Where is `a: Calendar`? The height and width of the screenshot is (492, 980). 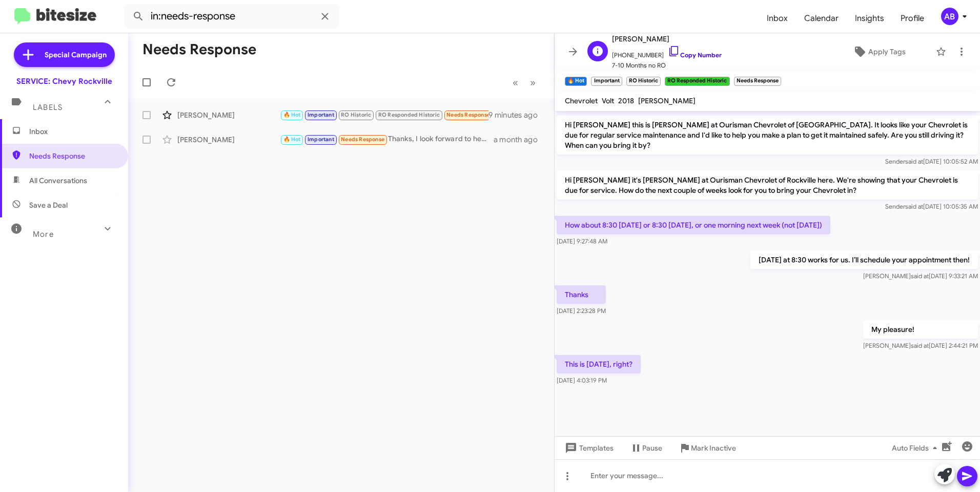 a: Calendar is located at coordinates (821, 19).